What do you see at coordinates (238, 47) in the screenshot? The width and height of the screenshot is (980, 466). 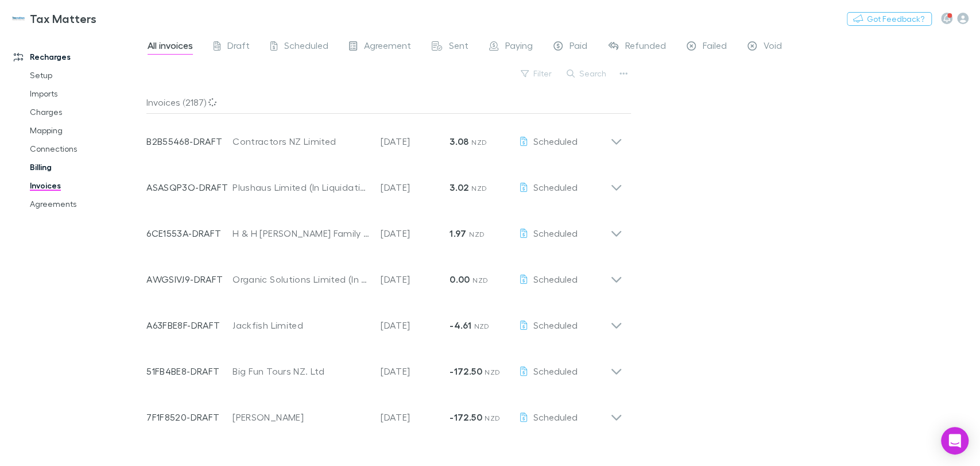 I see `span: Draft` at bounding box center [238, 47].